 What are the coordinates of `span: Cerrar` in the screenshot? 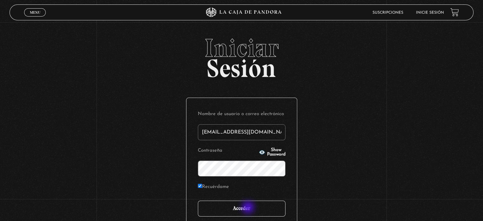 It's located at (35, 18).